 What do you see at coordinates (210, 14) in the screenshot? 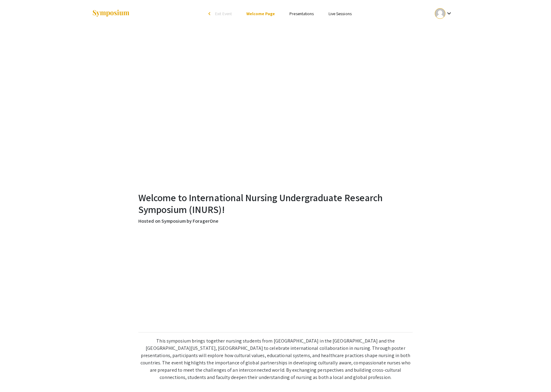
I see `div: arrow_back_ios` at bounding box center [210, 14].